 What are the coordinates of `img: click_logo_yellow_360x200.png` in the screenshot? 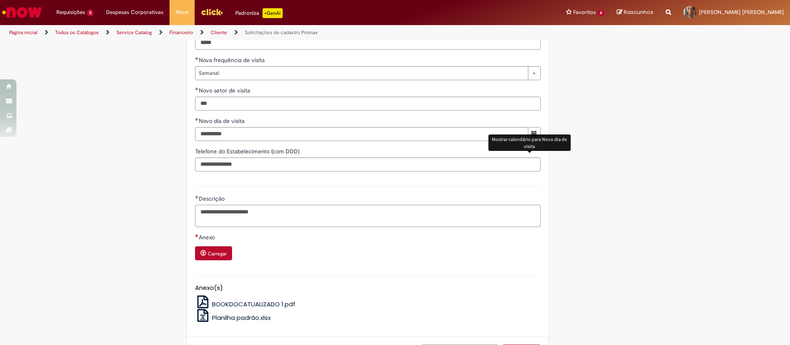 It's located at (212, 12).